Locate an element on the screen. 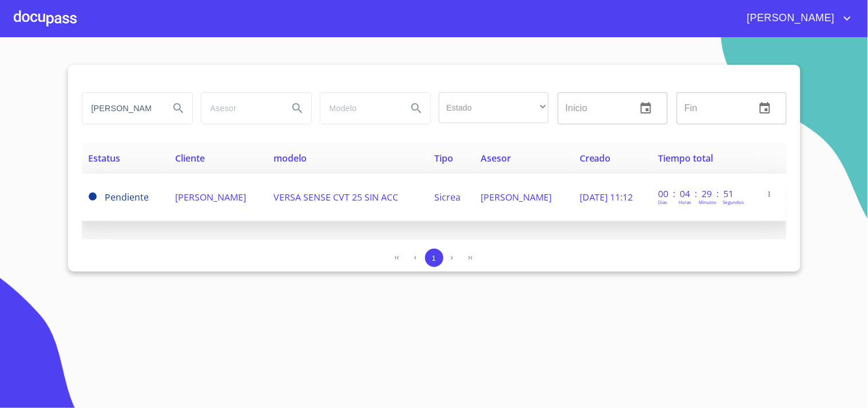  button: account of current user is located at coordinates (796, 19).